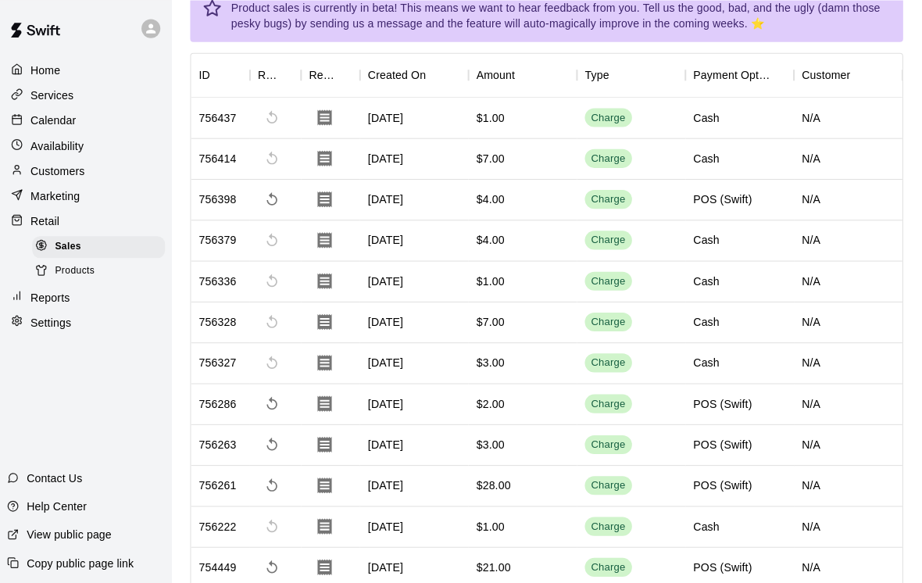 This screenshot has width=922, height=583. What do you see at coordinates (222, 198) in the screenshot?
I see `div: 756398` at bounding box center [222, 198].